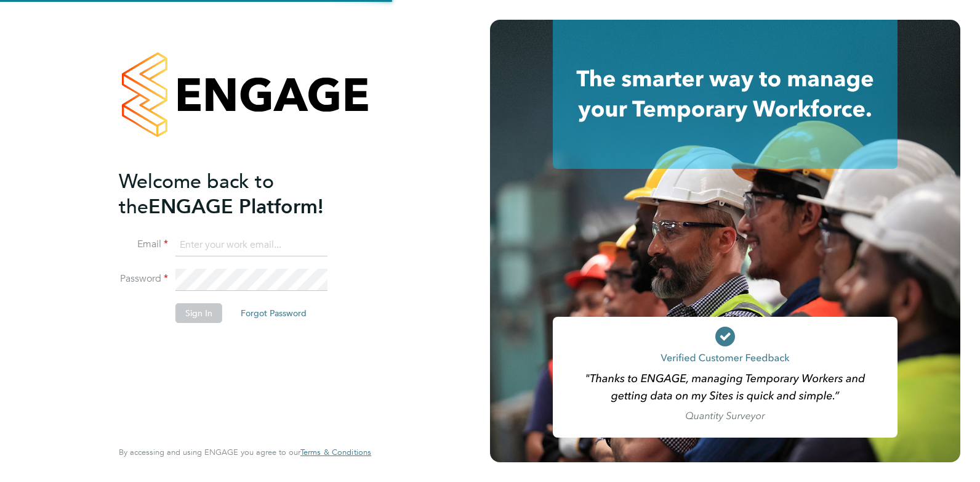 The width and height of the screenshot is (980, 482). What do you see at coordinates (144, 244) in the screenshot?
I see `label: Email` at bounding box center [144, 244].